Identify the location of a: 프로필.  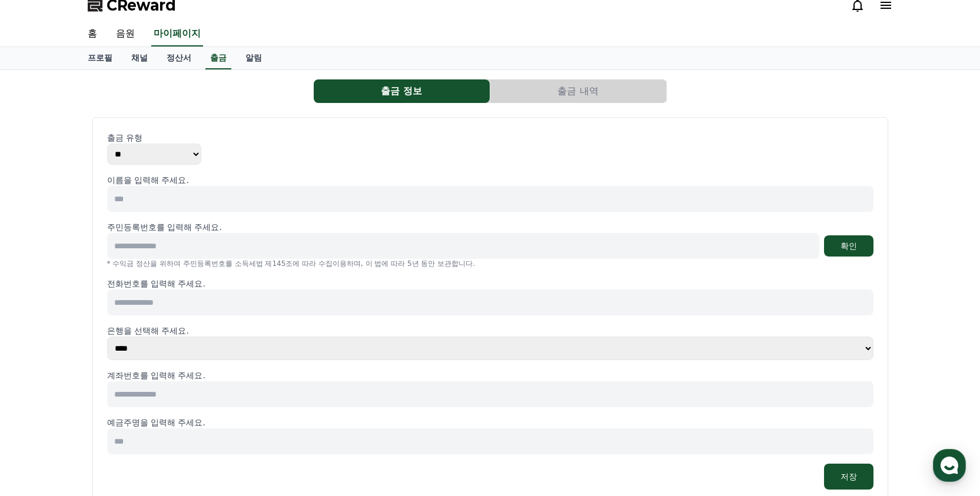
(100, 58).